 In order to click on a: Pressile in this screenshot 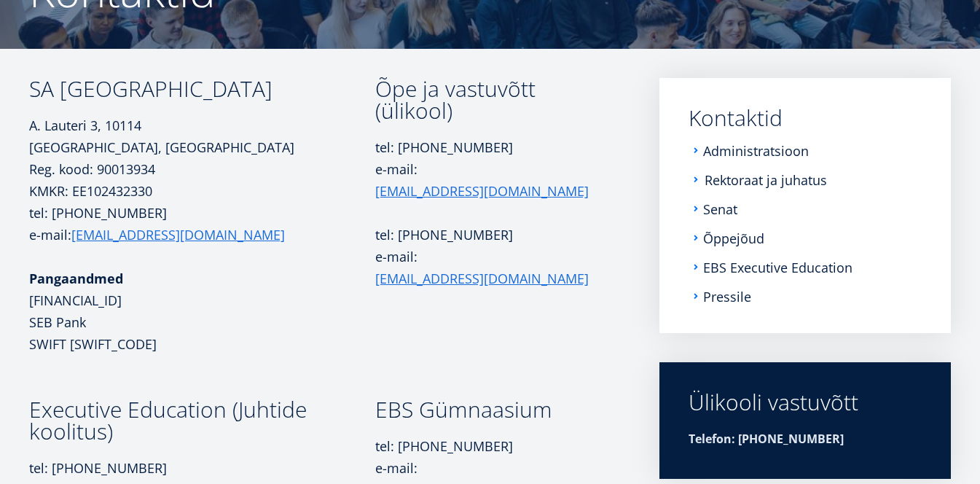, I will do `click(728, 297)`.